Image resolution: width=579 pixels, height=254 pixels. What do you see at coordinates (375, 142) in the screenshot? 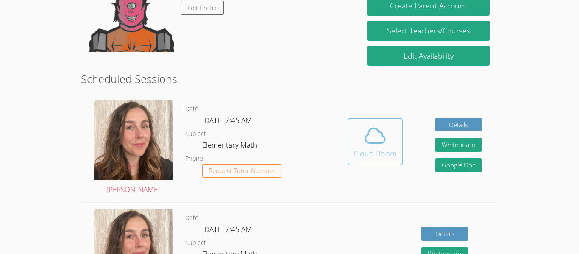
I see `button: Cloud Room` at bounding box center [375, 142].